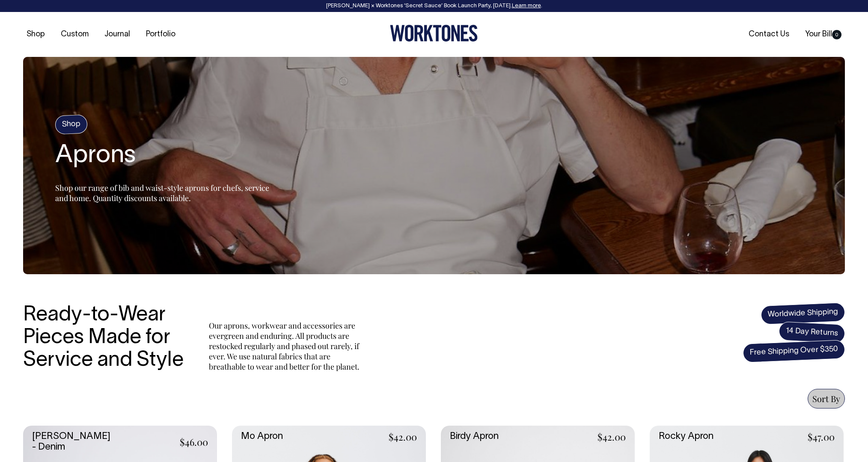  I want to click on p: Our aprons, workwear and accessories are evergreen and enduring. All products are restocked regul..., so click(286, 346).